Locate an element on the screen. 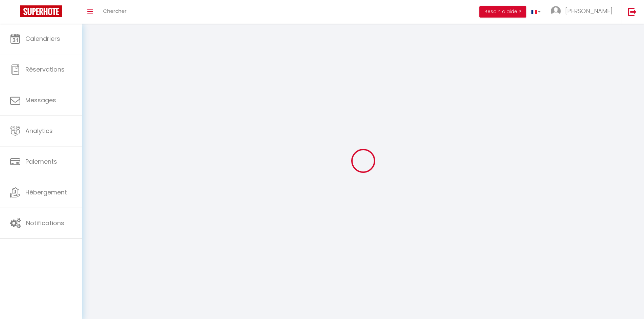 The image size is (644, 319). span: Hébergement is located at coordinates (46, 193).